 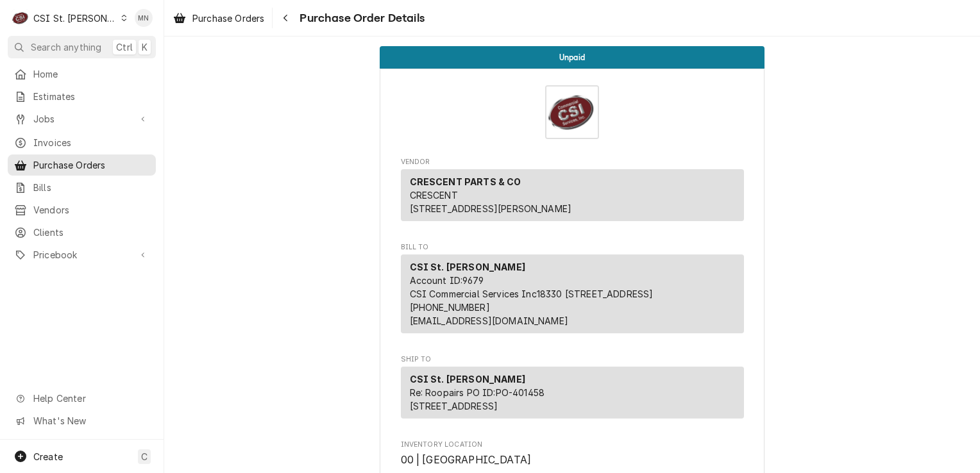 What do you see at coordinates (446, 280) in the screenshot?
I see `span: Account ID: 9679` at bounding box center [446, 280].